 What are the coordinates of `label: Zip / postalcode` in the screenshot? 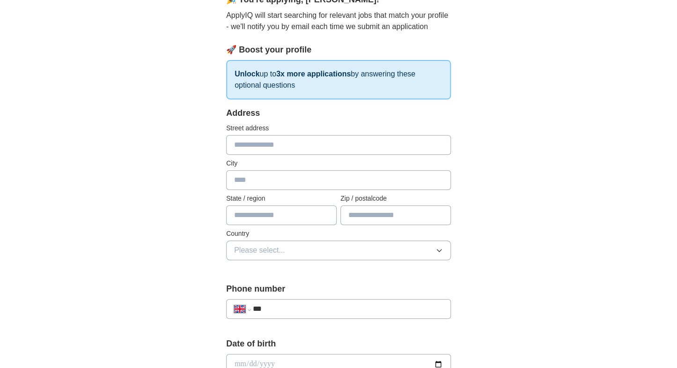 It's located at (396, 198).